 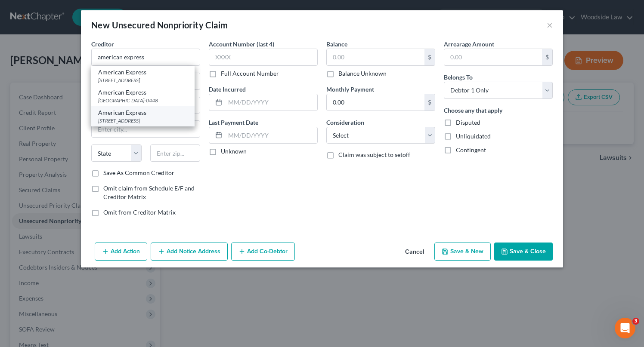 What do you see at coordinates (189, 252) in the screenshot?
I see `button: Add Notice Address` at bounding box center [189, 252].